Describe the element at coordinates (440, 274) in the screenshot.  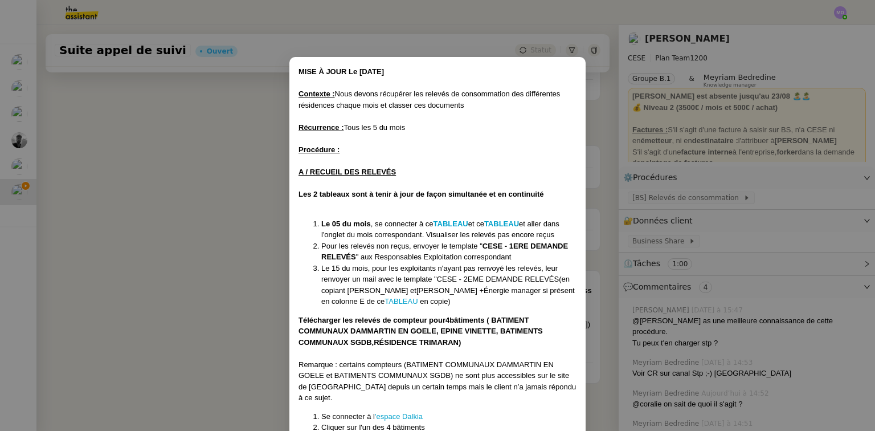
I see `span: Le 15 du mois, pour les exploitants n'ayant pas renvoyé les relevés, leur renvoyer un mail avec l...` at that location.